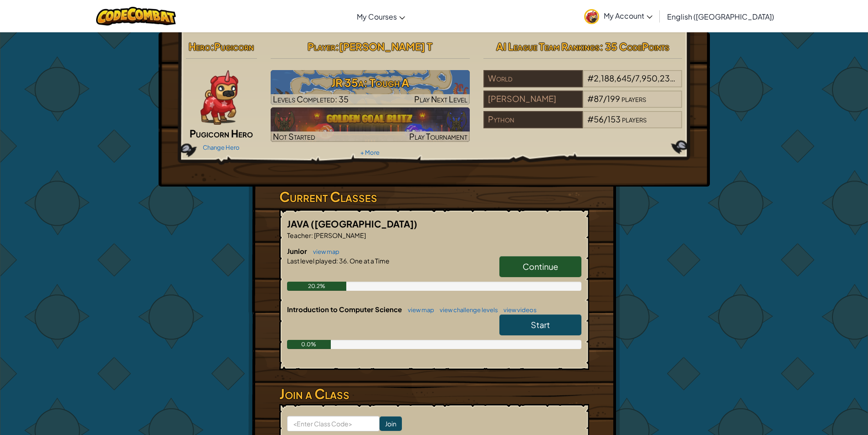  Describe the element at coordinates (221, 133) in the screenshot. I see `span: Pugicorn Hero` at that location.